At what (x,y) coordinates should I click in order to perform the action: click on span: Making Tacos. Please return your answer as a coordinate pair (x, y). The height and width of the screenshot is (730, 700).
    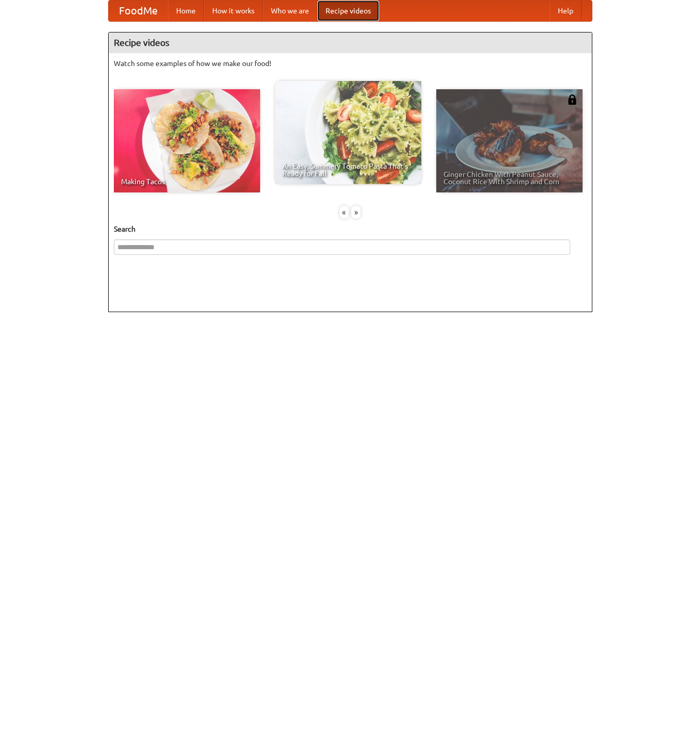
    Looking at the image, I should click on (187, 182).